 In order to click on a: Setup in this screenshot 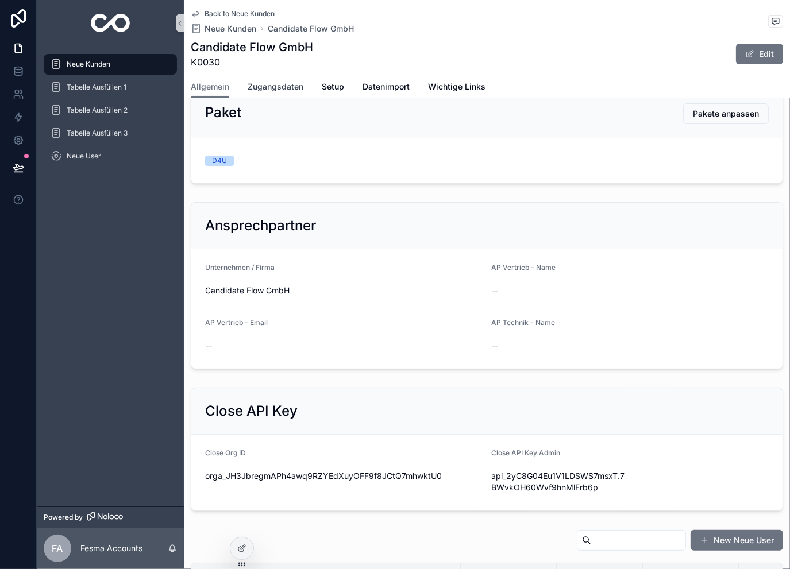, I will do `click(333, 88)`.